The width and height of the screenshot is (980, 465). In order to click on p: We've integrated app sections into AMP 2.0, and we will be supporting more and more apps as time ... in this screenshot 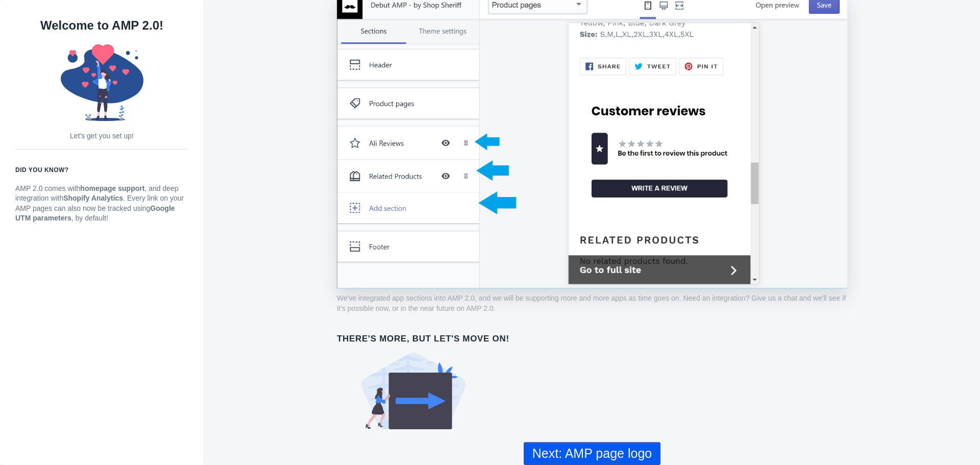, I will do `click(592, 303)`.